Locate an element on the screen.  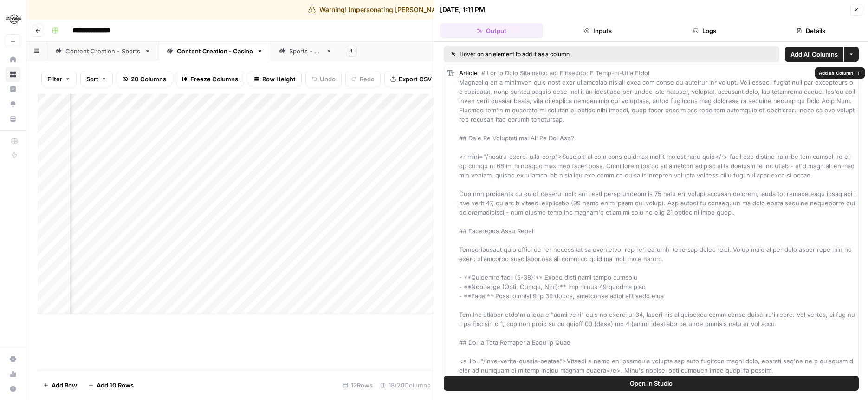
div: 12 Rows is located at coordinates (357, 385).